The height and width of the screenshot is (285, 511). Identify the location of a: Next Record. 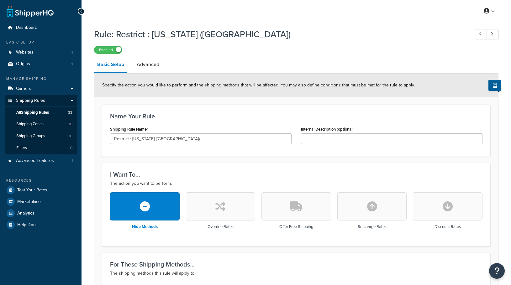
(492, 34).